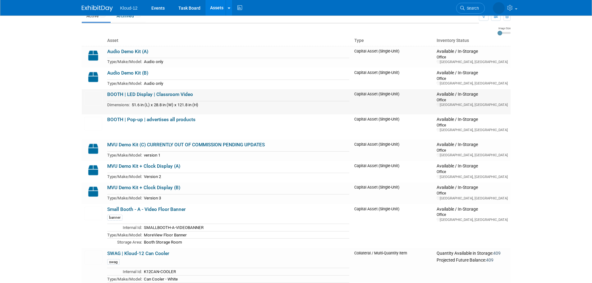  I want to click on td: Version 3, so click(245, 198).